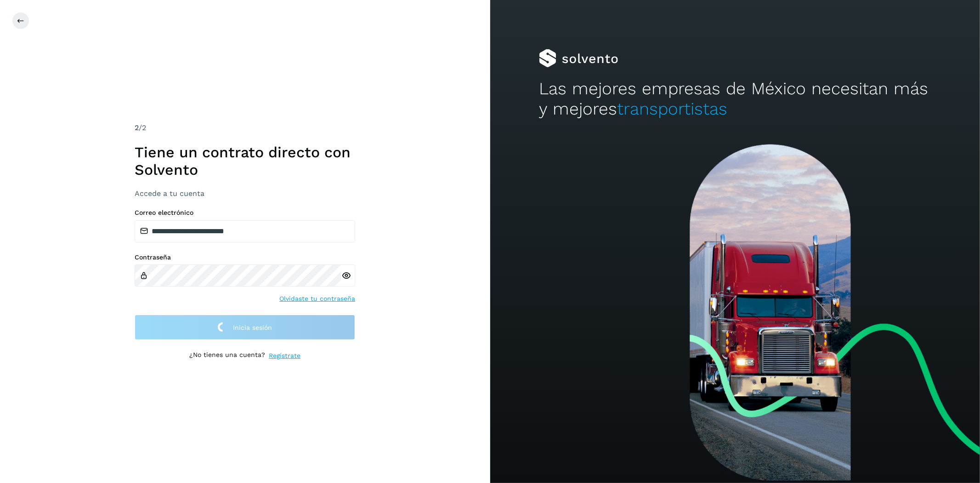 The width and height of the screenshot is (980, 483). I want to click on a: Olvidaste tu contraseña, so click(317, 299).